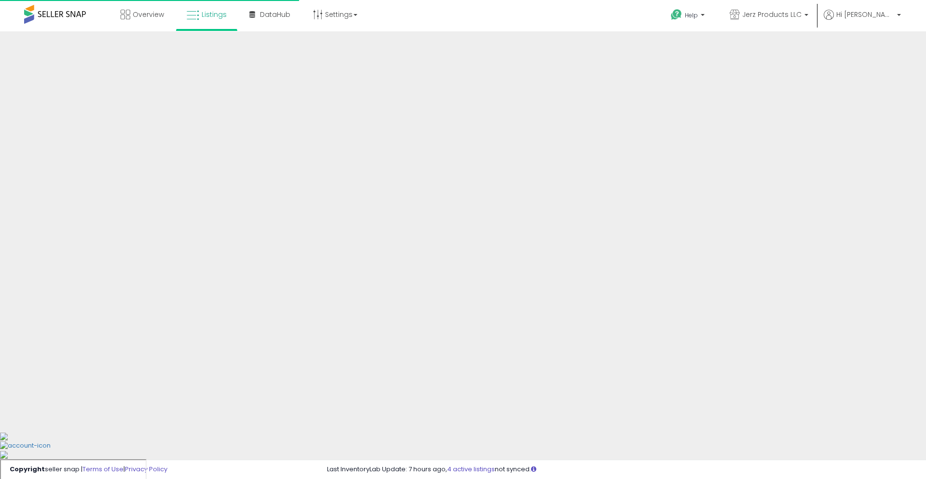 The image size is (926, 479). I want to click on span: Help, so click(691, 15).